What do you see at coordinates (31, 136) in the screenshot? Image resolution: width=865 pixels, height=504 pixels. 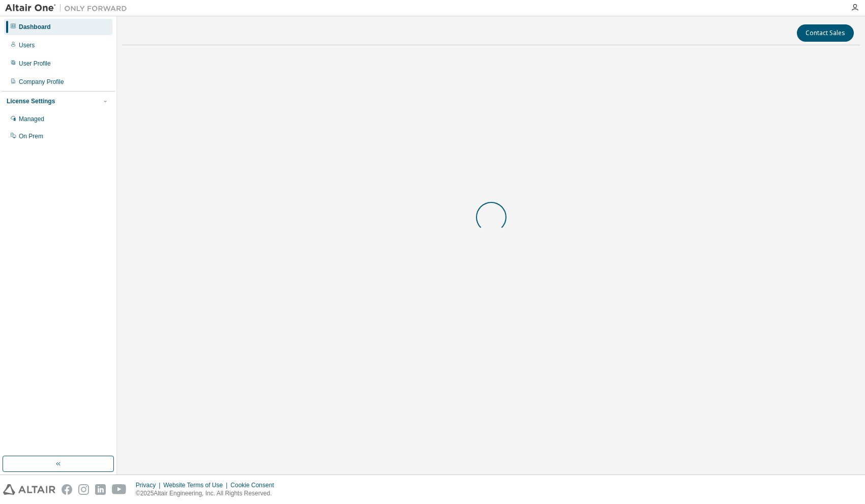 I see `div: On Prem` at bounding box center [31, 136].